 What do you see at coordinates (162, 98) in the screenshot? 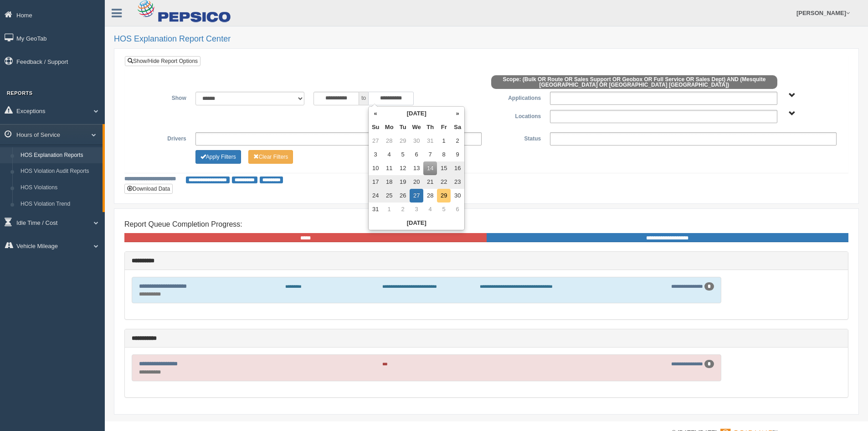
I see `label: Show` at bounding box center [162, 98].